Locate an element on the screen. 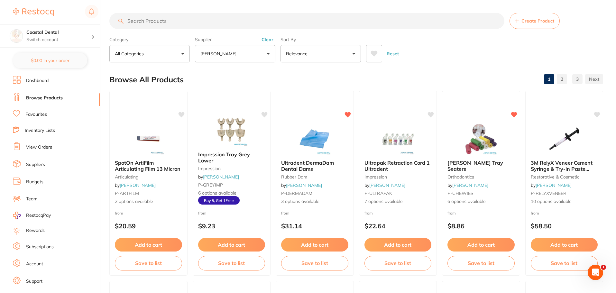 This screenshot has width=616, height=293. a: Browse Products is located at coordinates (44, 98).